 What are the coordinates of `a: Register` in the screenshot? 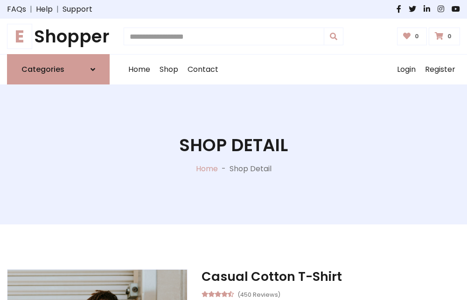 It's located at (440, 69).